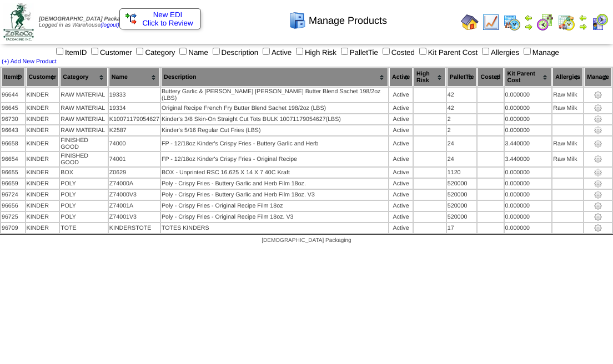 This screenshot has width=613, height=364. I want to click on td: 24, so click(462, 159).